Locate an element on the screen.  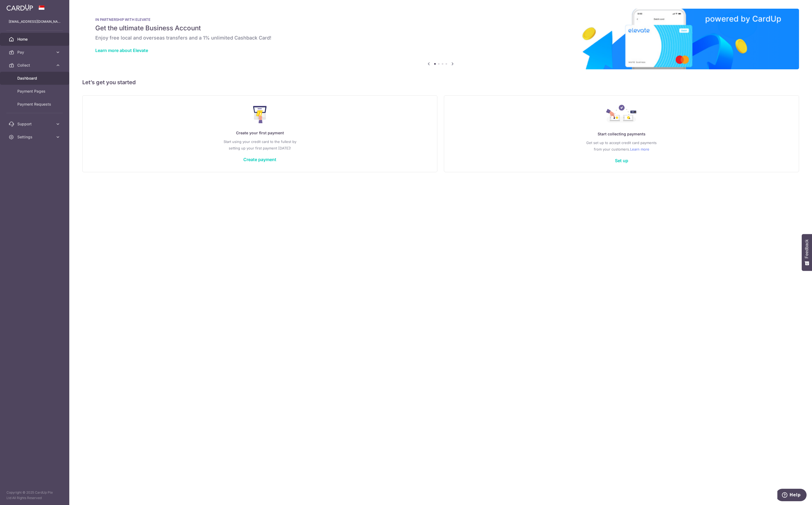
span: Pay is located at coordinates (35, 52).